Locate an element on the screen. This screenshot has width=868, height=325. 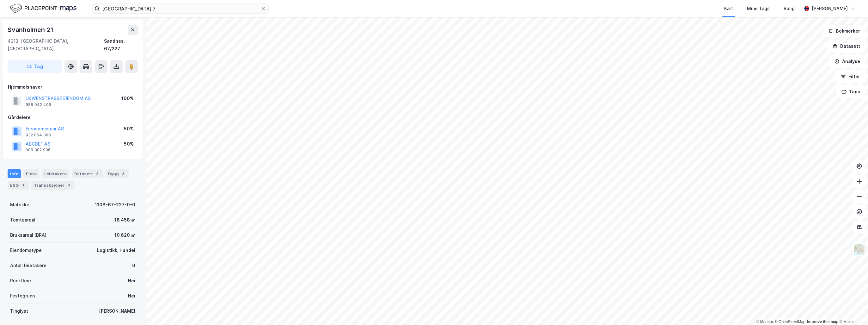
img: Z is located at coordinates (860, 249).